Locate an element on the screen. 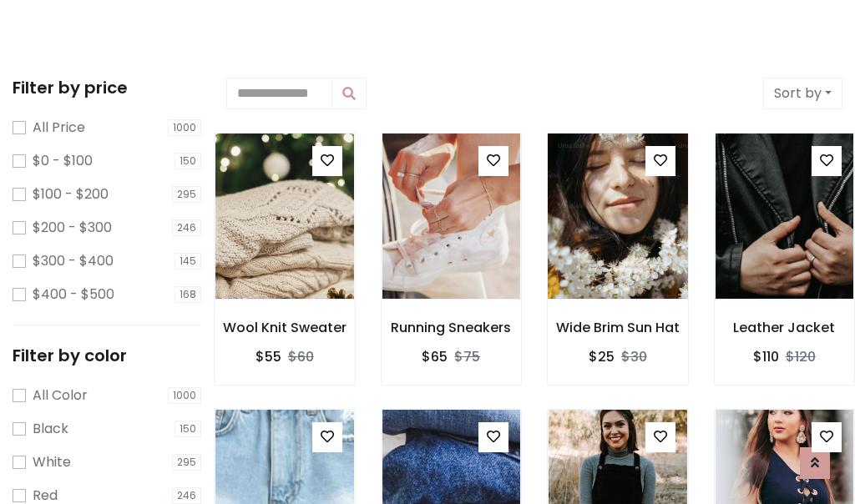  h6: $110 is located at coordinates (765, 357).